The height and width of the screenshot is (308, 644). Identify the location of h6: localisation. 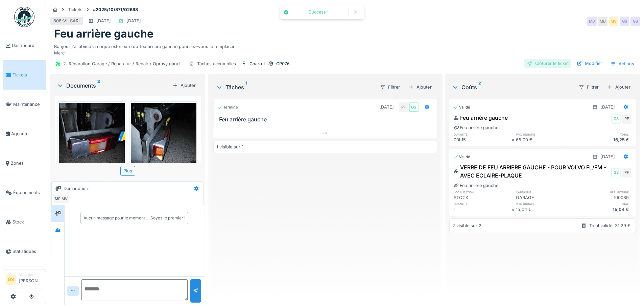
(482, 192).